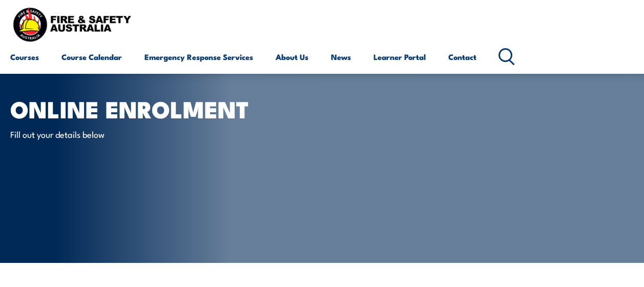 This screenshot has width=644, height=287. What do you see at coordinates (137, 109) in the screenshot?
I see `h1: Online Enrolment` at bounding box center [137, 109].